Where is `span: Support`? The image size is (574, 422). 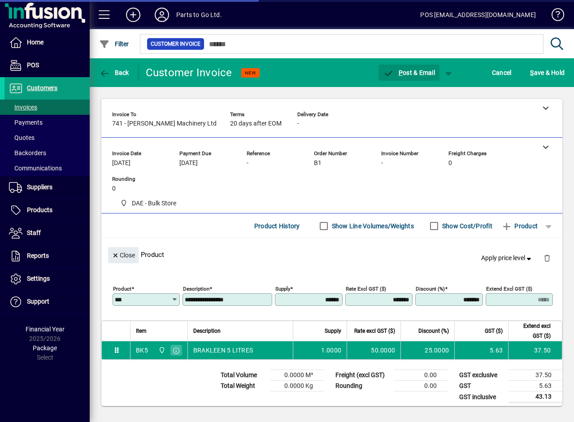
span: Support is located at coordinates (38, 301).